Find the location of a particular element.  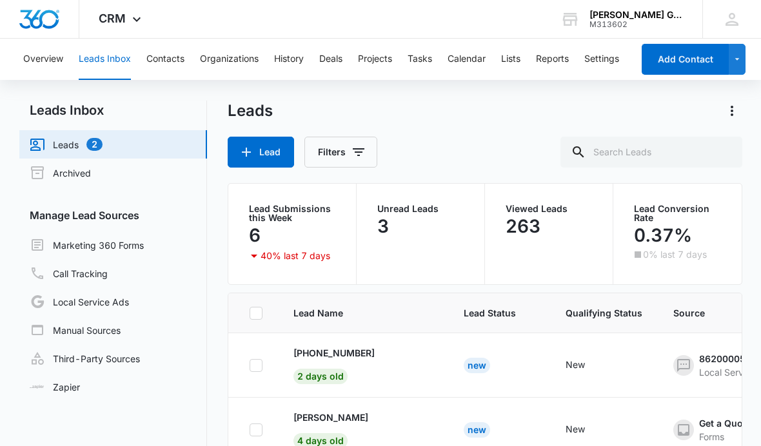

div: account name is located at coordinates (636, 15).